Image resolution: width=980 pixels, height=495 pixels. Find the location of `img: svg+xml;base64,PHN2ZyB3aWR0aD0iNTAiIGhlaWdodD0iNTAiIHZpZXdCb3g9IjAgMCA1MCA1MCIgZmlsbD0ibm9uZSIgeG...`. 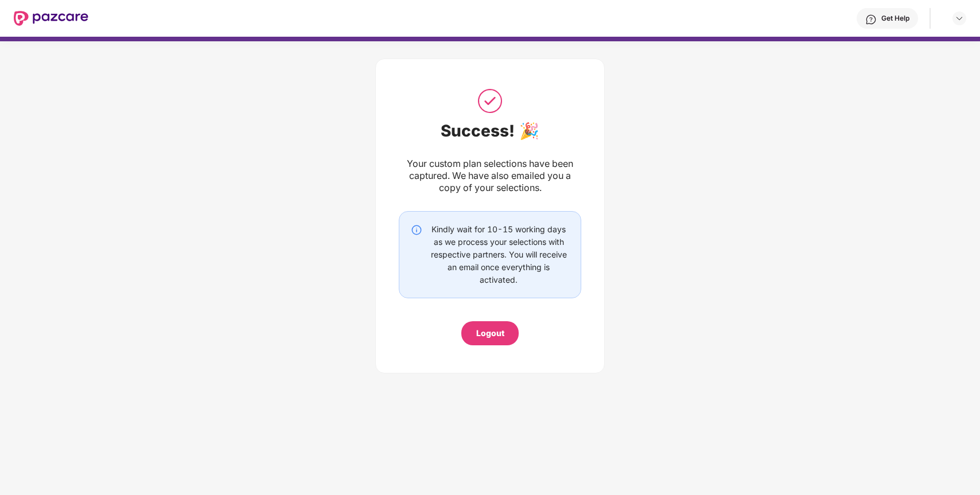

img: svg+xml;base64,PHN2ZyB3aWR0aD0iNTAiIGhlaWdodD0iNTAiIHZpZXdCb3g9IjAgMCA1MCA1MCIgZmlsbD0ibm9uZSIgeG... is located at coordinates (490, 101).